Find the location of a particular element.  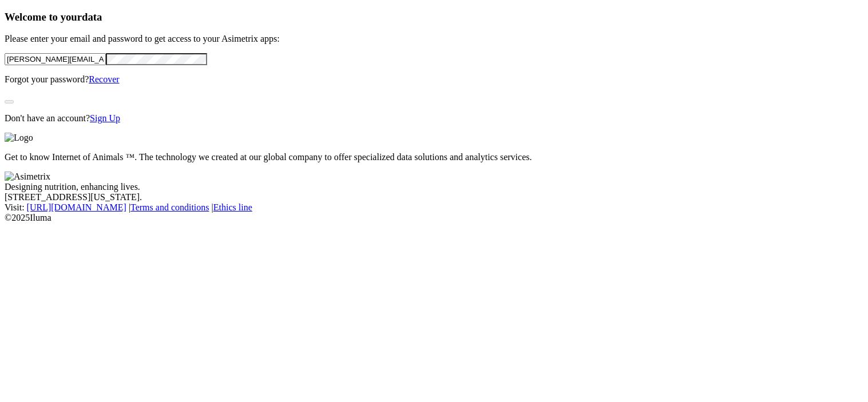

h3: Welcome to your is located at coordinates (434, 17).